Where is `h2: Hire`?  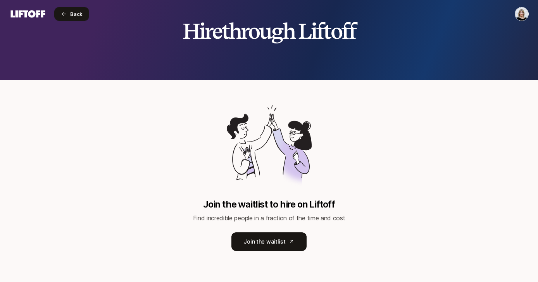
h2: Hire is located at coordinates (269, 31).